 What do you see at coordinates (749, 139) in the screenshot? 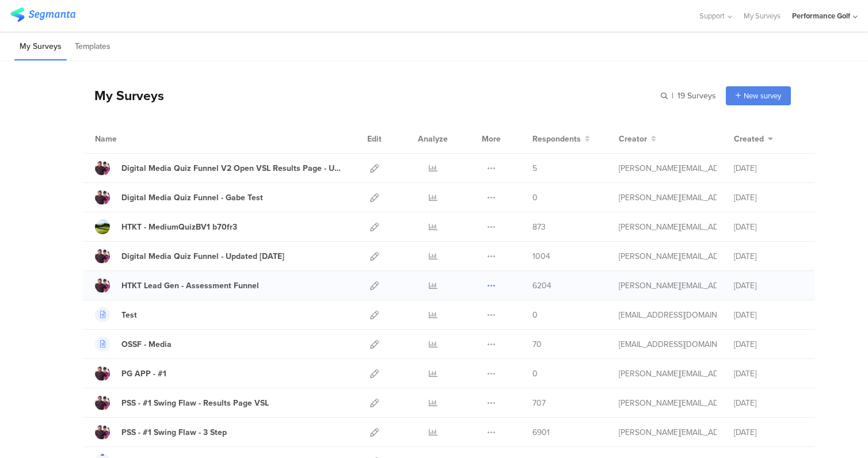
I see `span: Created` at bounding box center [749, 139].